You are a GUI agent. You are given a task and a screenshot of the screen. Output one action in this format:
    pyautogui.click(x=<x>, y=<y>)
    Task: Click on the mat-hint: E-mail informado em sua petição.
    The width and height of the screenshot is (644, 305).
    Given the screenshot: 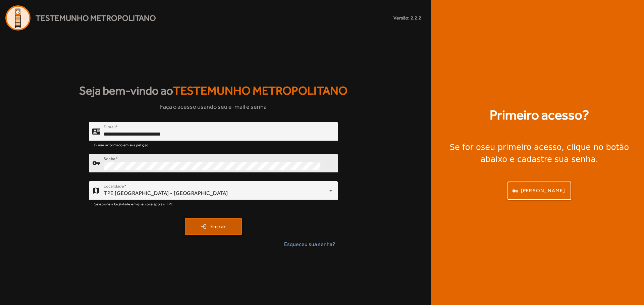 What is the action you would take?
    pyautogui.click(x=122, y=145)
    